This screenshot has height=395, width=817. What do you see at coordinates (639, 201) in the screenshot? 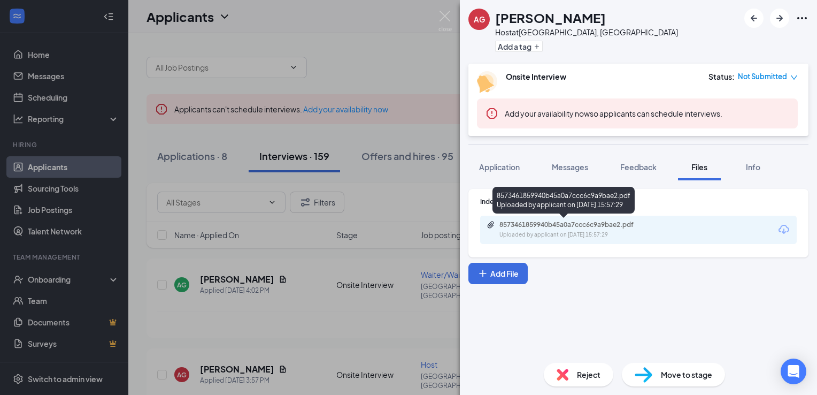
I see `div: Indeed Resume` at bounding box center [639, 201].